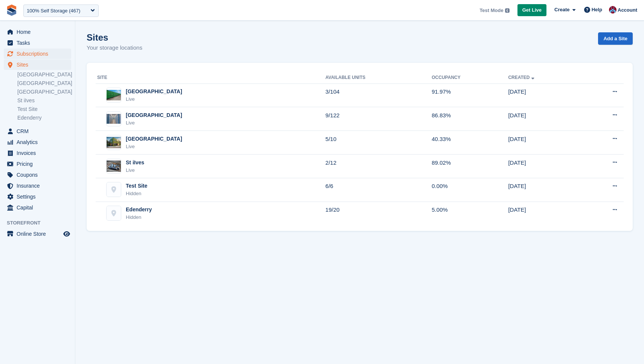 This screenshot has height=364, width=644. Describe the element at coordinates (135, 163) in the screenshot. I see `div: St iIves` at that location.